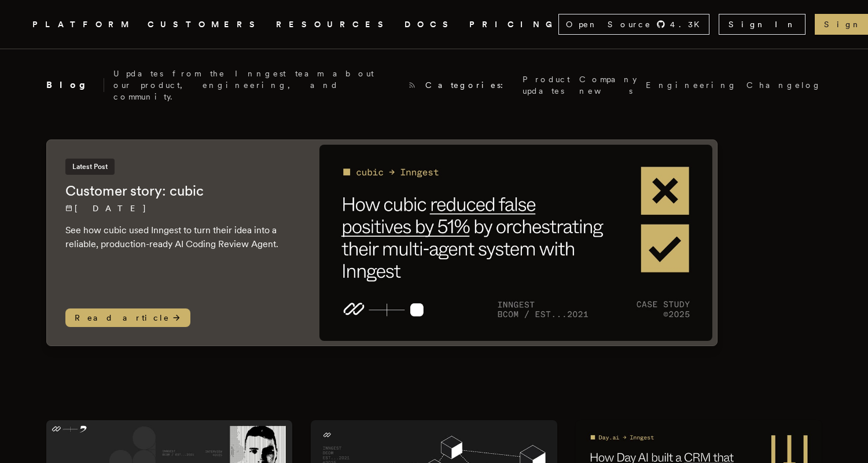 The width and height of the screenshot is (868, 463). What do you see at coordinates (334, 24) in the screenshot?
I see `span: RESOURCES` at bounding box center [334, 24].